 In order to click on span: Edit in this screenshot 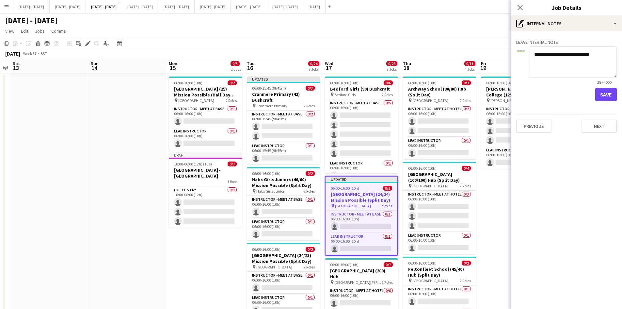, I will do `click(24, 31)`.